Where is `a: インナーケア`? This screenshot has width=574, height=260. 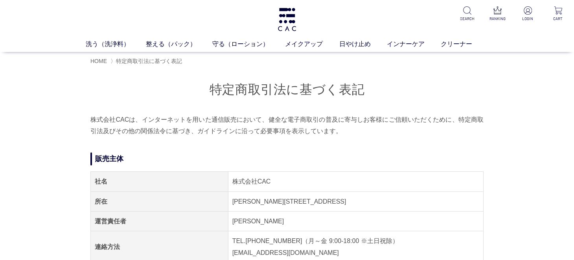
a: インナーケア is located at coordinates (414, 44).